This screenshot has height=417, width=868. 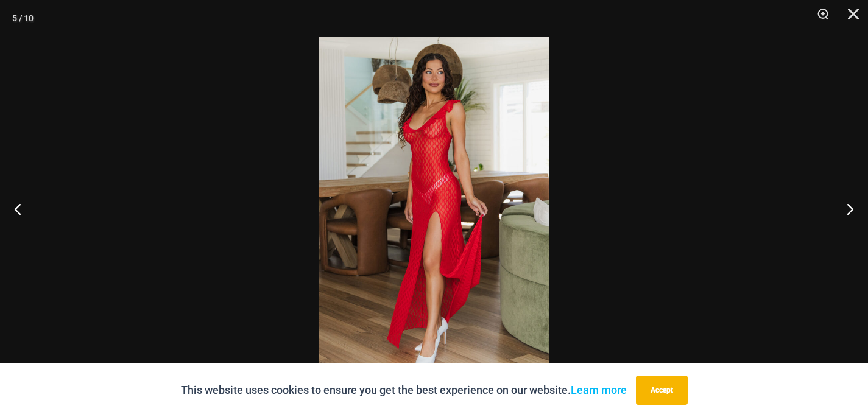 I want to click on a: Learn more, so click(x=599, y=389).